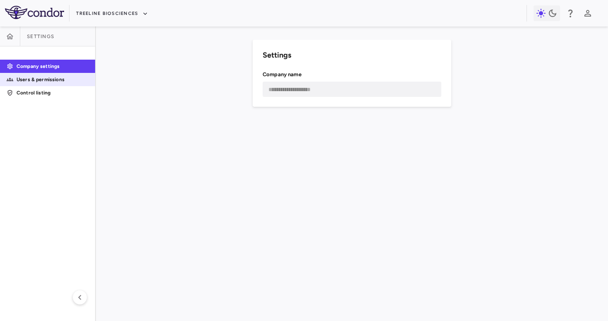  What do you see at coordinates (53, 79) in the screenshot?
I see `p: Users & permissions` at bounding box center [53, 79].